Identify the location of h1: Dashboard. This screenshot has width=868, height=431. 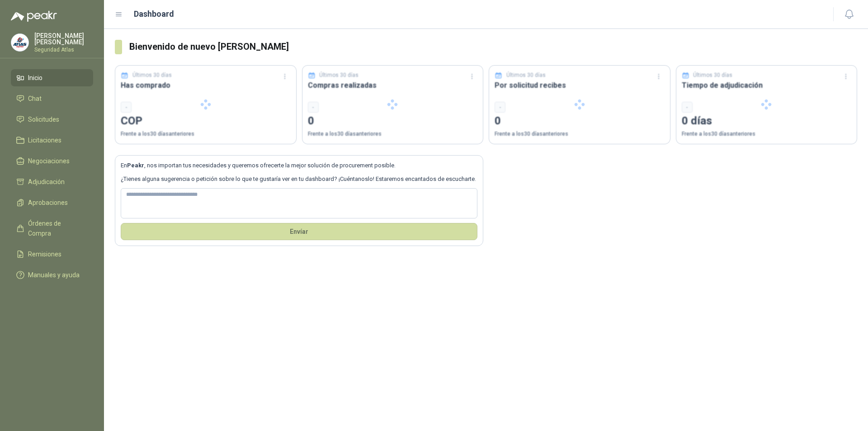
(154, 14).